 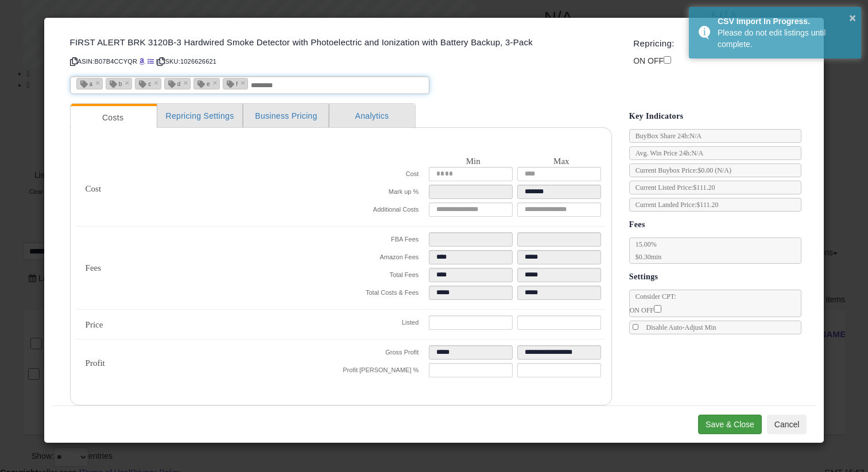 I want to click on span: ( N/A ), so click(x=723, y=170).